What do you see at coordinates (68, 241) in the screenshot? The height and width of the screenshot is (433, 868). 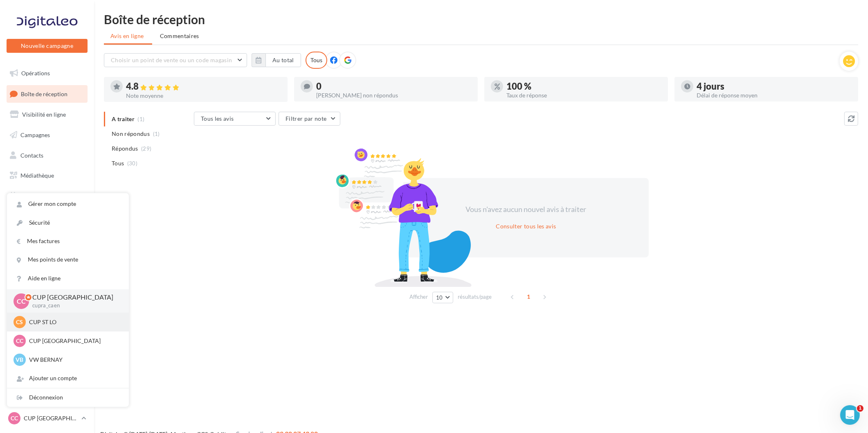 I see `a: Mes factures` at bounding box center [68, 241].